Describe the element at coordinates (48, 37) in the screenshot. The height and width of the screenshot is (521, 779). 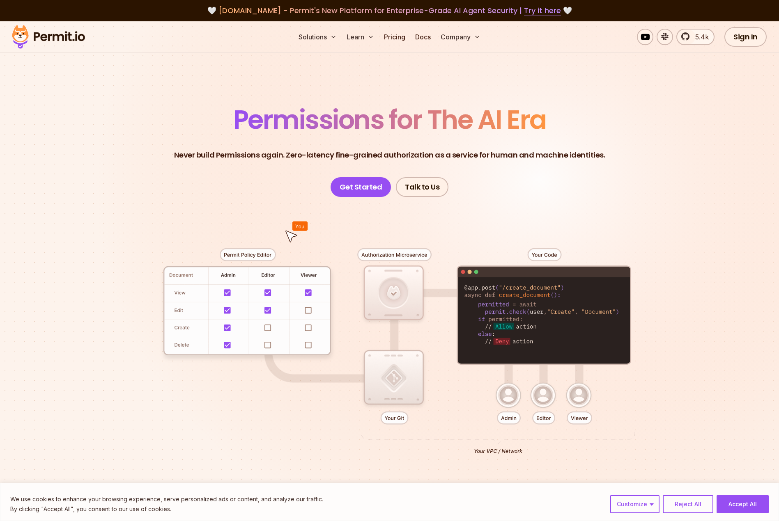
I see `img: Permit logo` at that location.